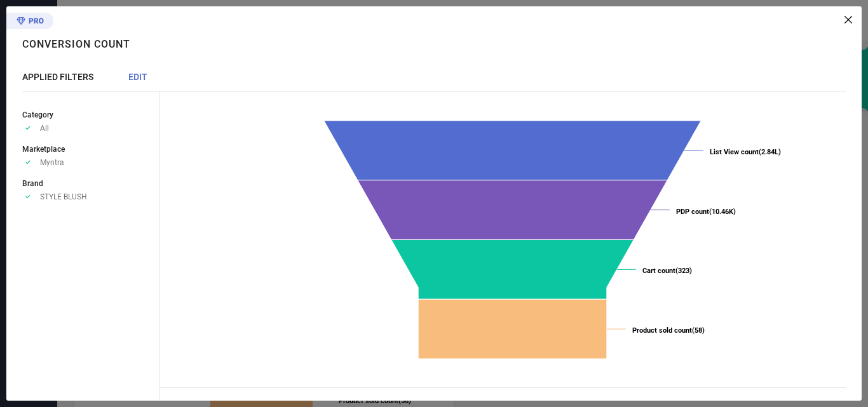 This screenshot has width=868, height=407. Describe the element at coordinates (43, 149) in the screenshot. I see `span: Marketplace` at that location.